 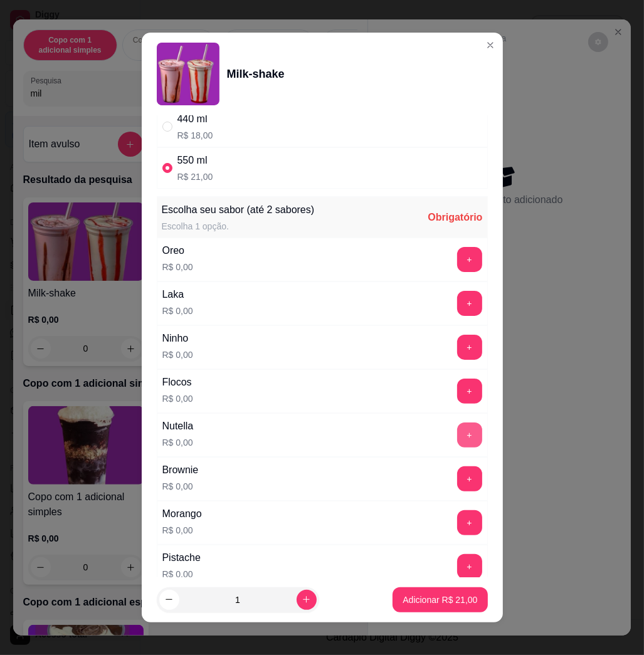 I want to click on div: Flocos, so click(x=178, y=382).